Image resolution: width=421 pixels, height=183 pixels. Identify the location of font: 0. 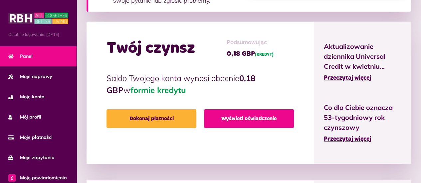
(12, 178).